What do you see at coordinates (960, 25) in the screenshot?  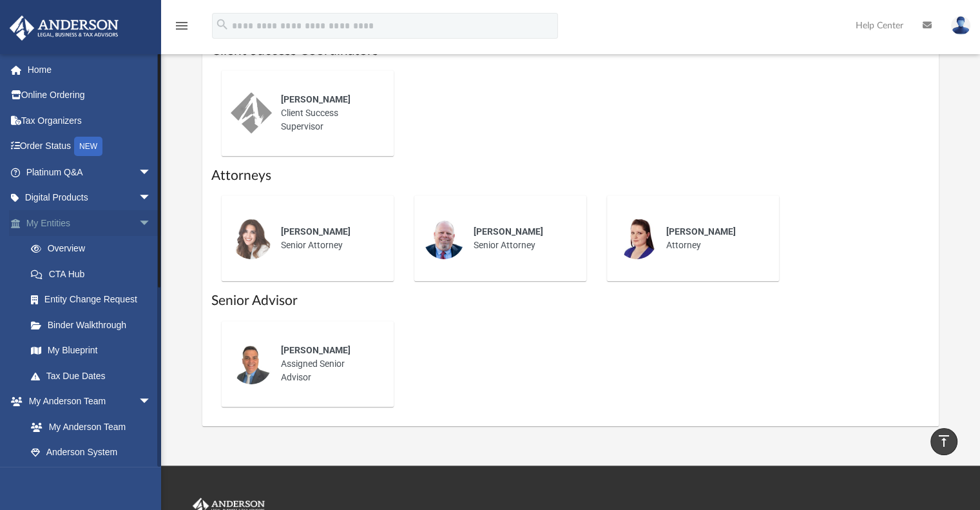 I see `img: User Pic` at bounding box center [960, 25].